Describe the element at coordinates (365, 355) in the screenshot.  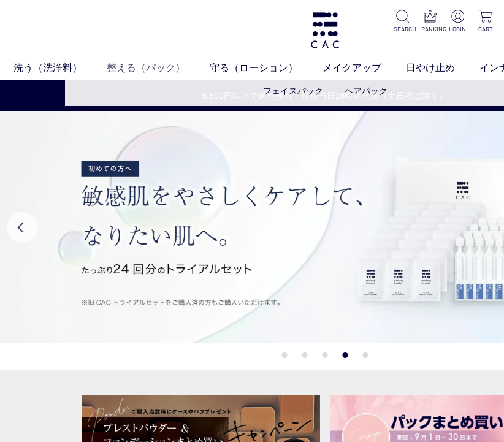
I see `button: 5 of 5` at that location.